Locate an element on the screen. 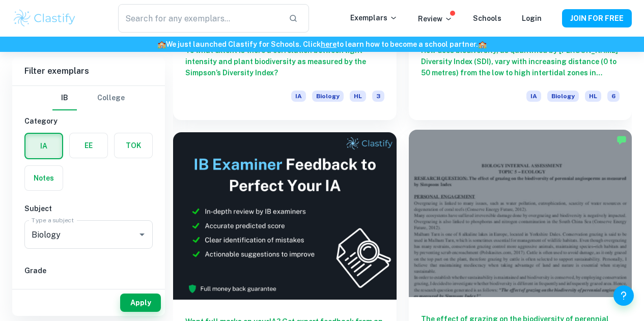 The height and width of the screenshot is (321, 644). button: Notes is located at coordinates (44, 179).